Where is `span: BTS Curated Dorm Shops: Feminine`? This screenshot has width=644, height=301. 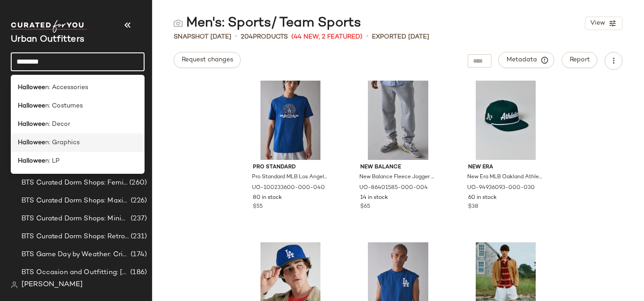 span: BTS Curated Dorm Shops: Feminine is located at coordinates (74, 183).